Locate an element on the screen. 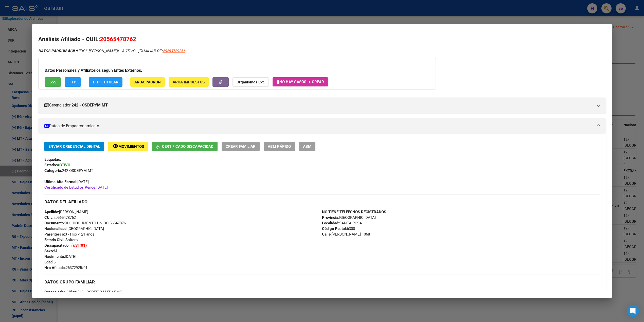 The height and width of the screenshot is (322, 644). span: ABM Rápido is located at coordinates (279, 147).